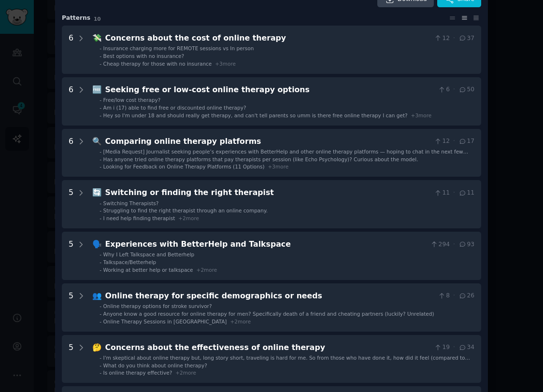  Describe the element at coordinates (286, 155) in the screenshot. I see `span: [Media Request] Journalist seeking people’s experiences with BetterHelp and other online therapy ...` at that location.